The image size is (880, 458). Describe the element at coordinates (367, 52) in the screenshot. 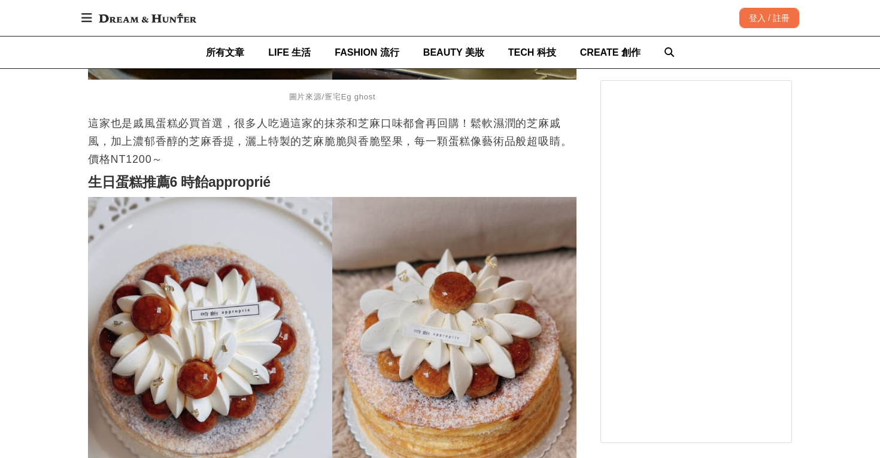

I see `span: FASHION 流行` at that location.